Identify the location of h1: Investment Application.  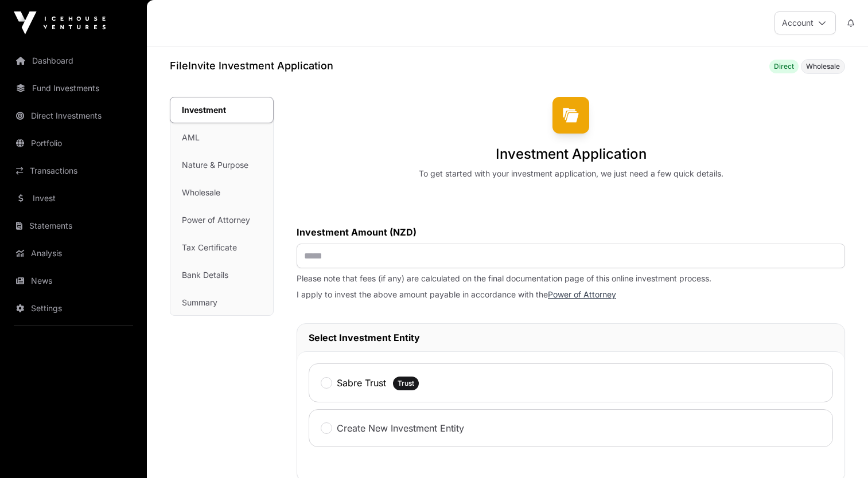
(571, 154).